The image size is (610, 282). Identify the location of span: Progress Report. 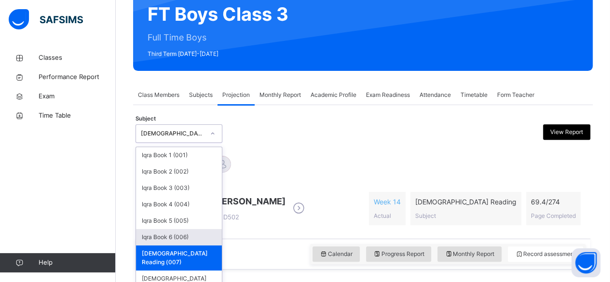
(399, 254).